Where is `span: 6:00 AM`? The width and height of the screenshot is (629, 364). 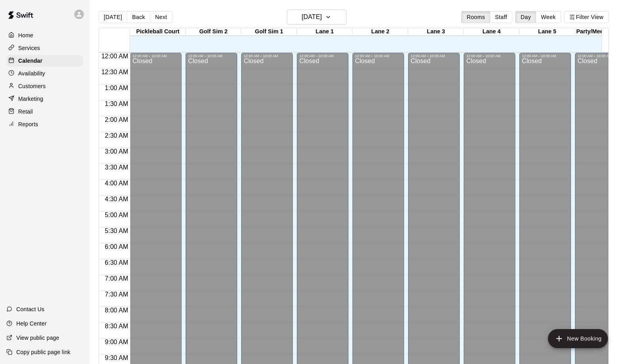
span: 6:00 AM is located at coordinates (117, 247).